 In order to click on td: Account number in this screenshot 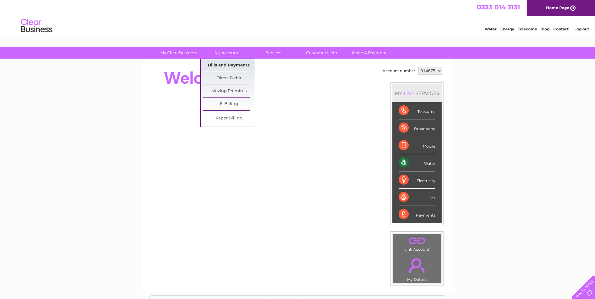, I will do `click(399, 71)`.